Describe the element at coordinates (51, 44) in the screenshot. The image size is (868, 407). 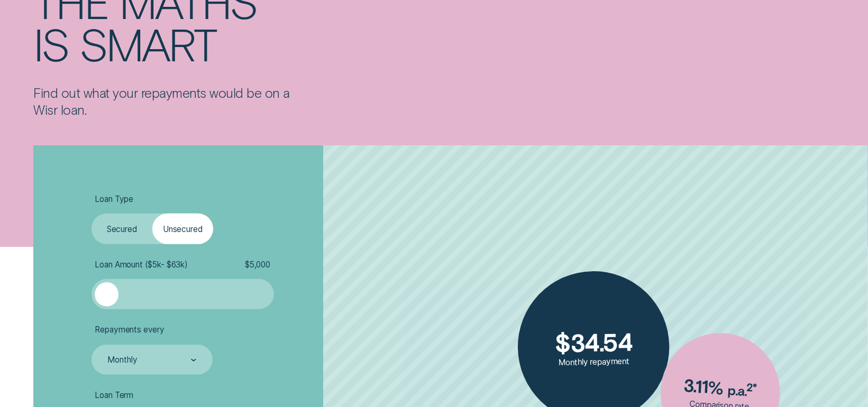
I see `div: is` at that location.